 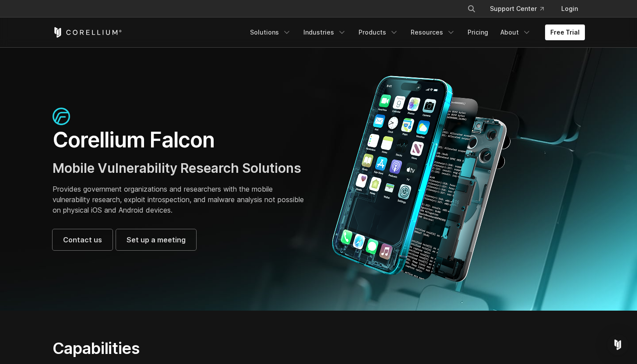 What do you see at coordinates (516, 9) in the screenshot?
I see `a: Support Center` at bounding box center [516, 9].